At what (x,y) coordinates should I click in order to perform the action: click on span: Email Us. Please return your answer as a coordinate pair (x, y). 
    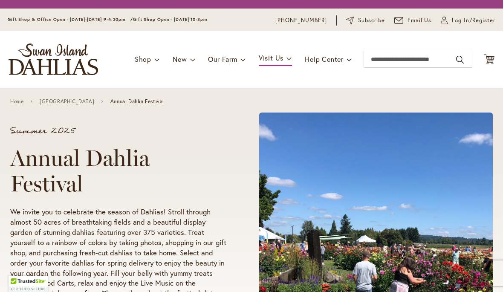
    Looking at the image, I should click on (420, 20).